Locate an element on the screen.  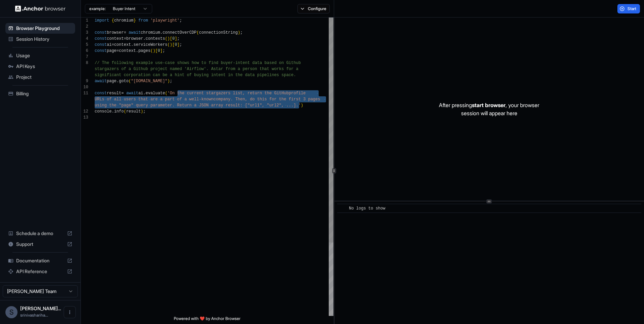
span: serviceWorkers is located at coordinates (150, 45).